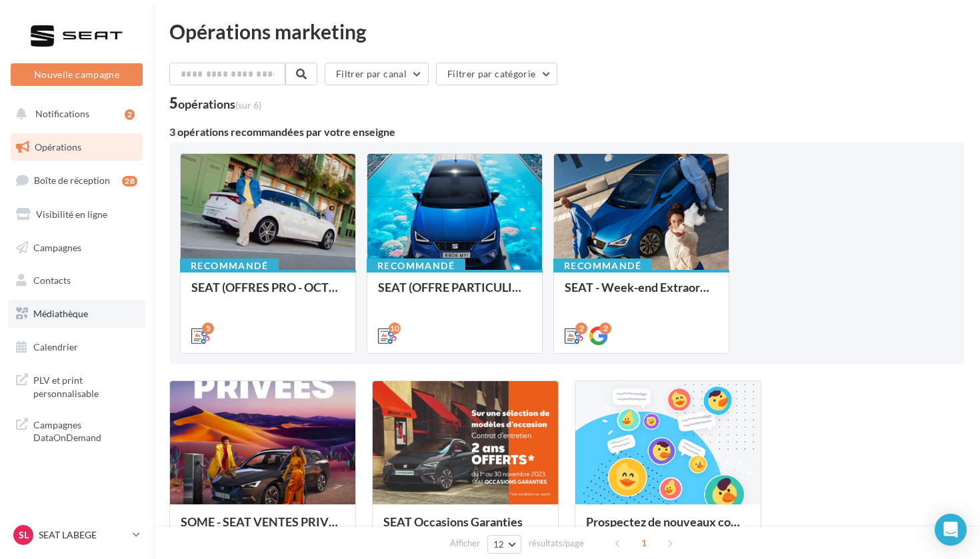 Image resolution: width=980 pixels, height=559 pixels. What do you see at coordinates (72, 180) in the screenshot?
I see `span: Boîte de réception` at bounding box center [72, 180].